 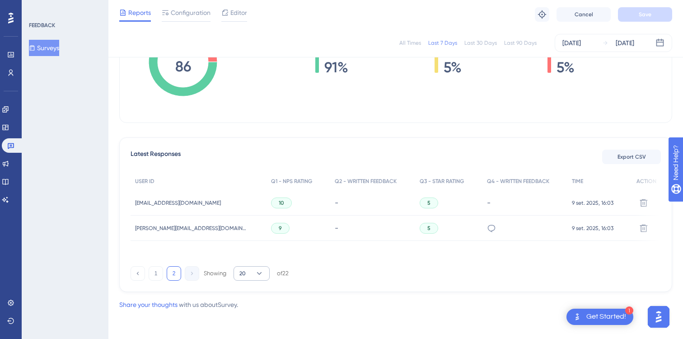 What do you see at coordinates (44, 48) in the screenshot?
I see `button: Surveys` at bounding box center [44, 48].